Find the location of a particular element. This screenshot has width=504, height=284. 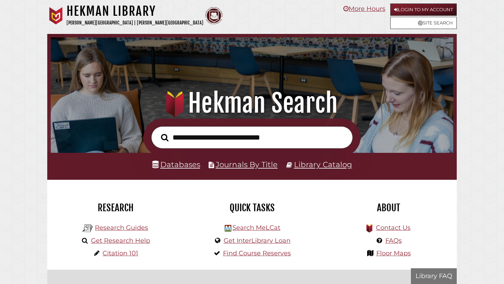

h1: Hekman Search is located at coordinates (252, 103).